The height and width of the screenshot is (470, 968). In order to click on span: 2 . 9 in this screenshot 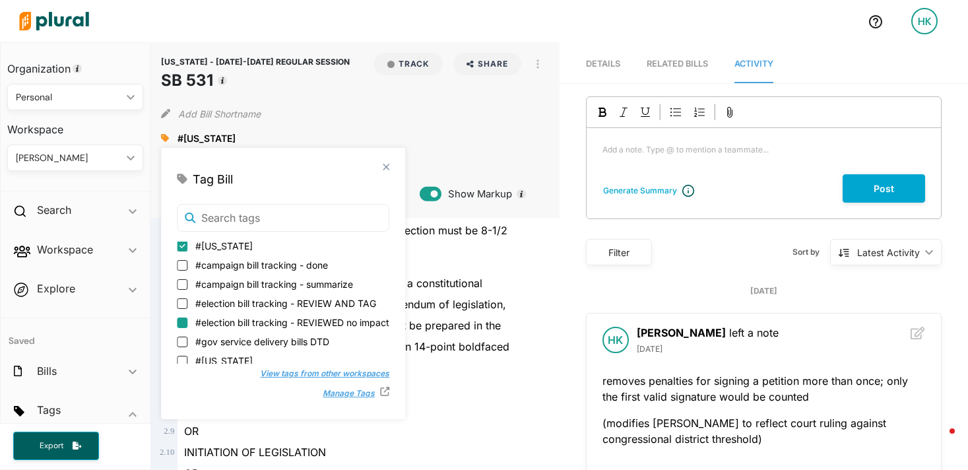, I will do `click(169, 431)`.